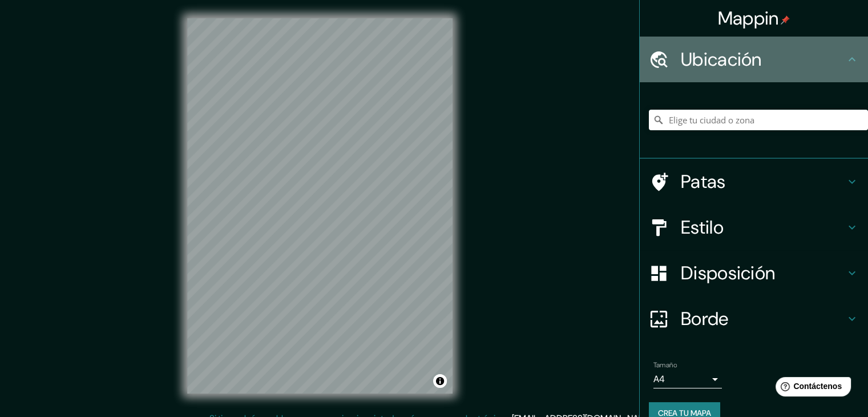 Image resolution: width=868 pixels, height=417 pixels. I want to click on font: Ubicación, so click(722, 59).